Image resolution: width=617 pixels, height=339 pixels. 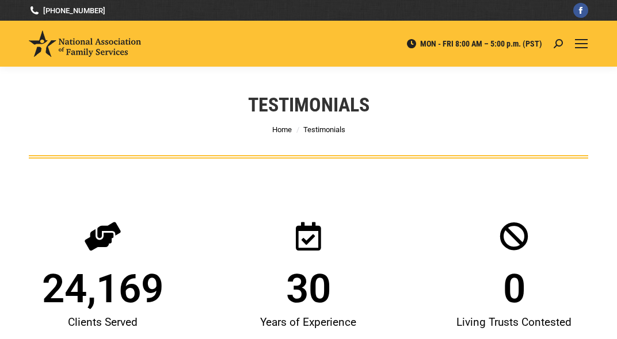 What do you see at coordinates (282, 129) in the screenshot?
I see `a: Home` at bounding box center [282, 129].